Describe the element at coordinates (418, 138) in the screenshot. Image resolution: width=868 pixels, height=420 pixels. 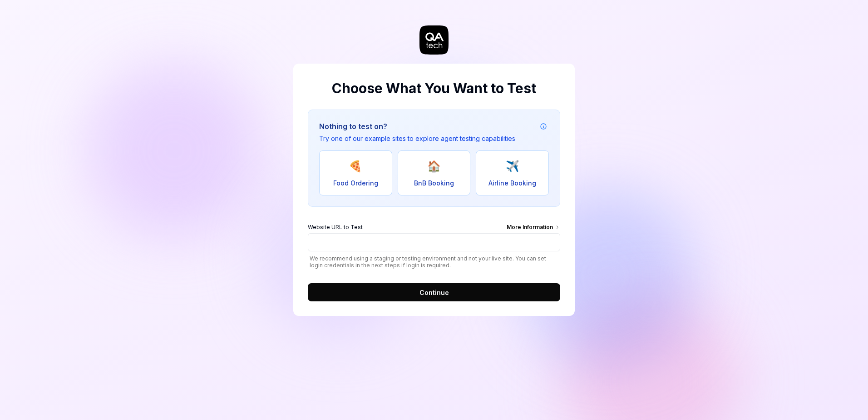
I see `p: Try one of our example sites to explore agent testing capabilities` at that location.